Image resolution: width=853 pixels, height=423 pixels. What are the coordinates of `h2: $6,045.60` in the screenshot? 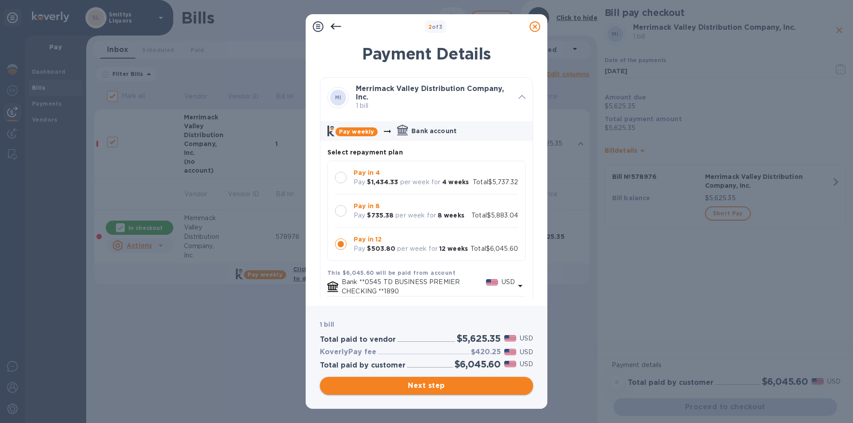 It's located at (478, 364).